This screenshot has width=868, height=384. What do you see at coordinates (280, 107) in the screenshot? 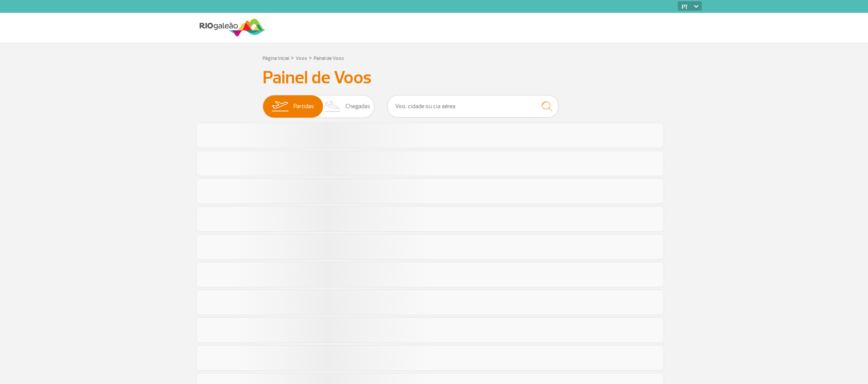
I see `img: slider-embarque` at bounding box center [280, 107].